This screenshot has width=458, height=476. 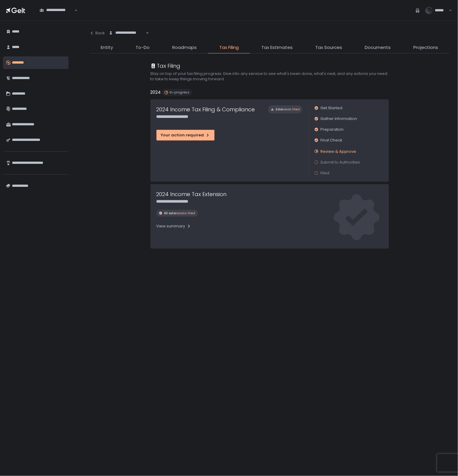 I want to click on span: Get Started, so click(x=332, y=108).